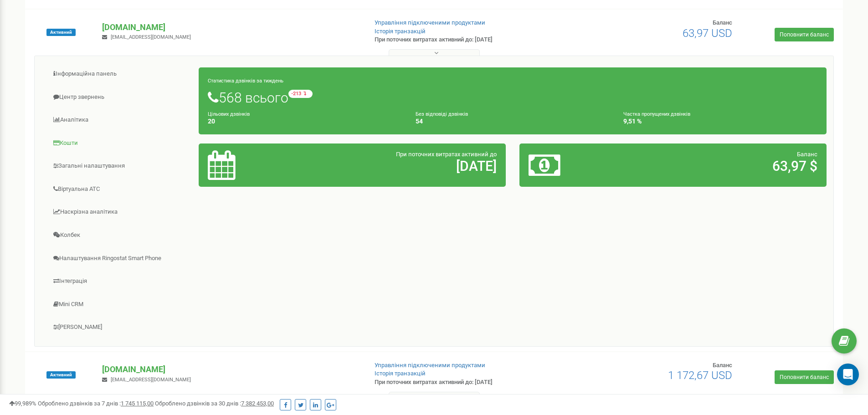 This screenshot has height=415, width=868. I want to click on a: Інформаційна панель, so click(121, 74).